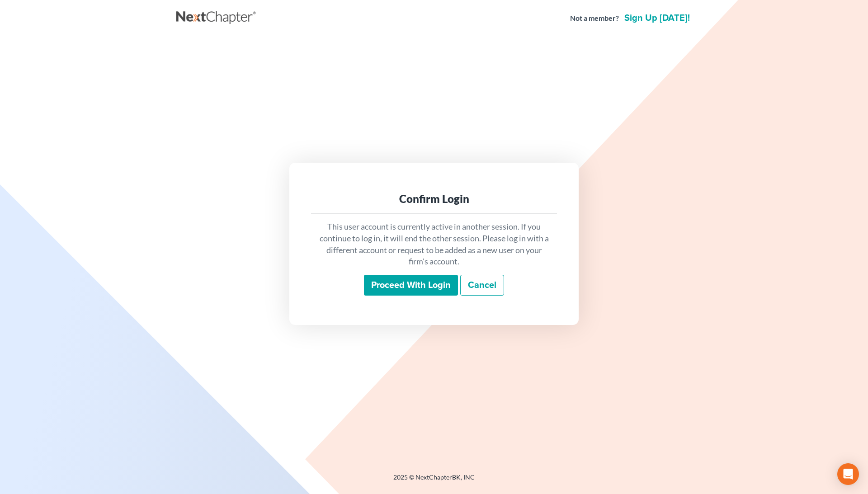 The height and width of the screenshot is (494, 868). What do you see at coordinates (411, 285) in the screenshot?
I see `input: Proceed with login` at bounding box center [411, 285].